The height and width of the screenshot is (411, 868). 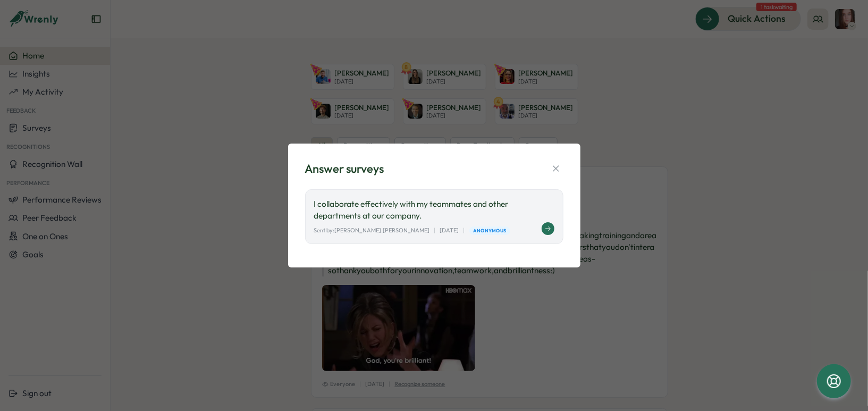 I want to click on p: I collaborate effectively with my teammates and other departments at our company., so click(x=434, y=210).